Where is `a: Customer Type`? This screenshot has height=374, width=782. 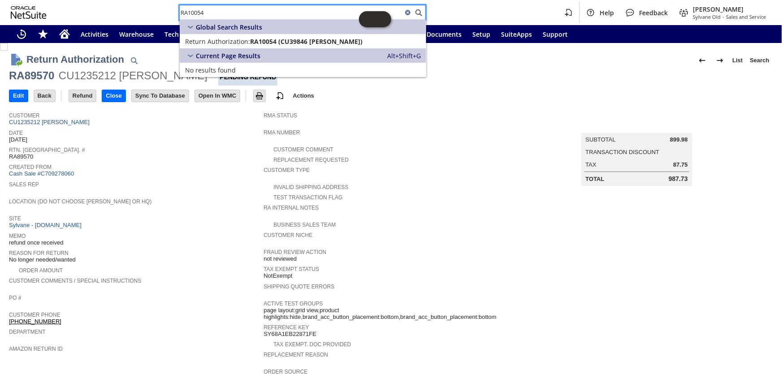 a: Customer Type is located at coordinates (287, 170).